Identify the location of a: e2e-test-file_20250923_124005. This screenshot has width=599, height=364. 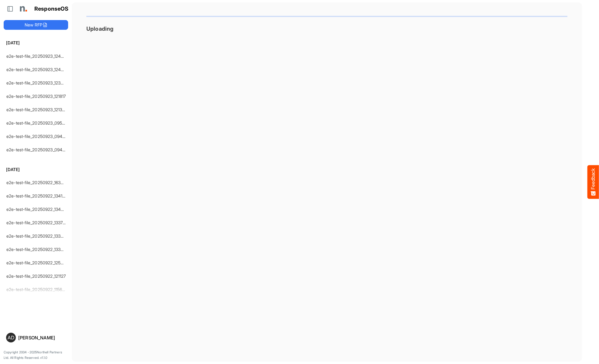
(38, 69).